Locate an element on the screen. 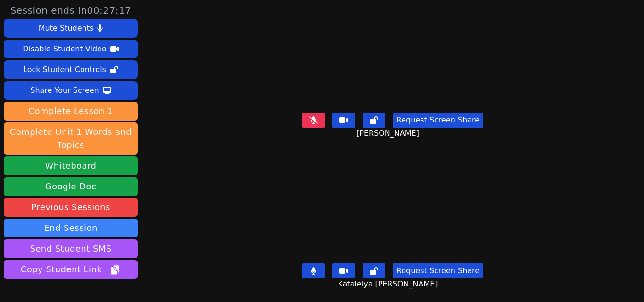 This screenshot has height=302, width=644. button: End Session is located at coordinates (71, 228).